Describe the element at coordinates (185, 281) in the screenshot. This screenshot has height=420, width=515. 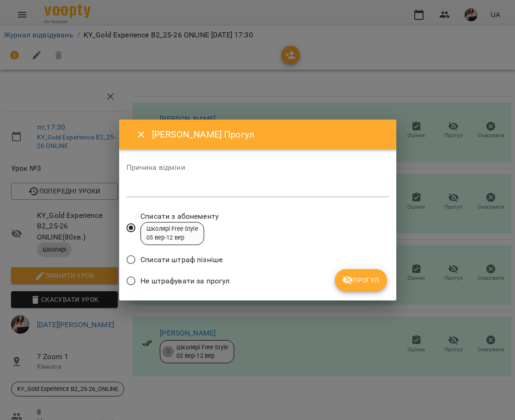
I see `span: Не штрафувати за прогул` at that location.